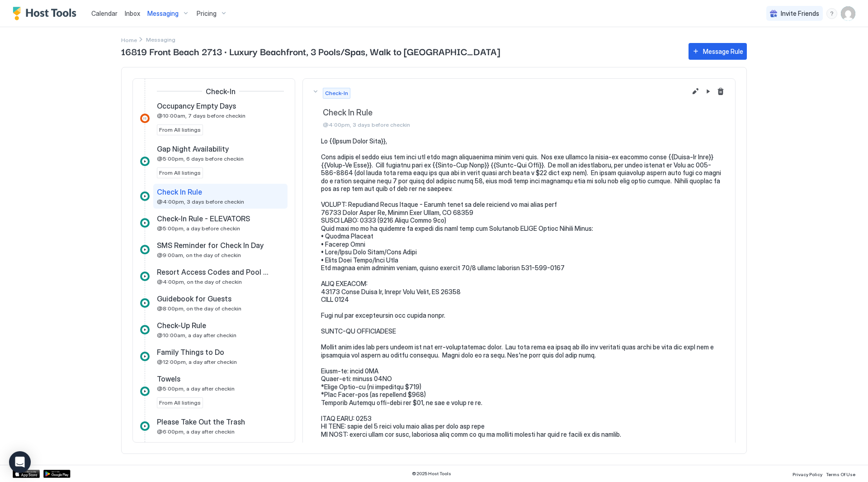 The height and width of the screenshot is (482, 868). What do you see at coordinates (104, 13) in the screenshot?
I see `a: Calendar` at bounding box center [104, 13].